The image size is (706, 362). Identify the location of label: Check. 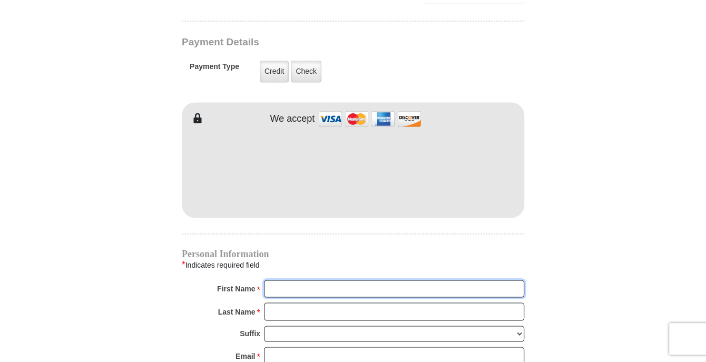
(306, 71).